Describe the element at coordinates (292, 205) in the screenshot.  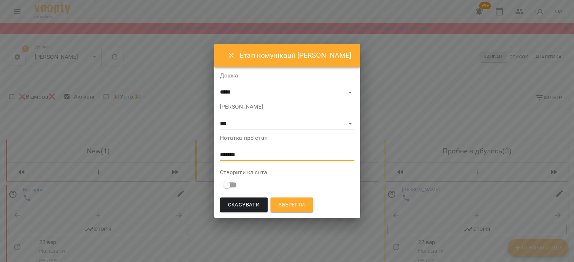
I see `button: Зберегти` at that location.